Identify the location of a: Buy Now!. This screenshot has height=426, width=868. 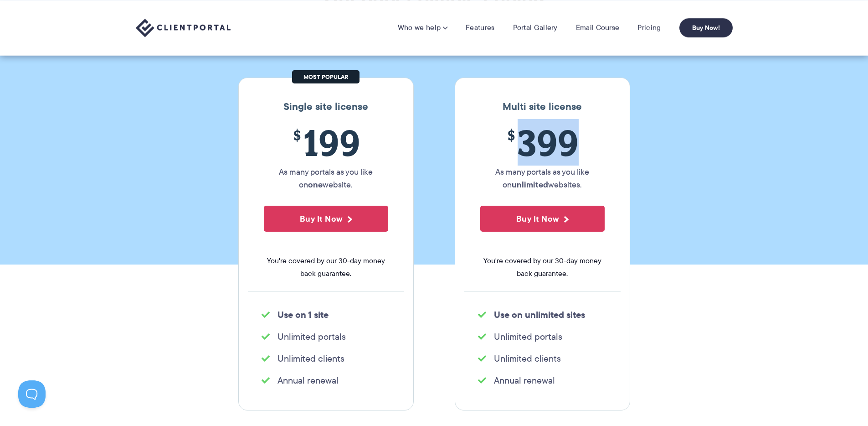
(706, 28).